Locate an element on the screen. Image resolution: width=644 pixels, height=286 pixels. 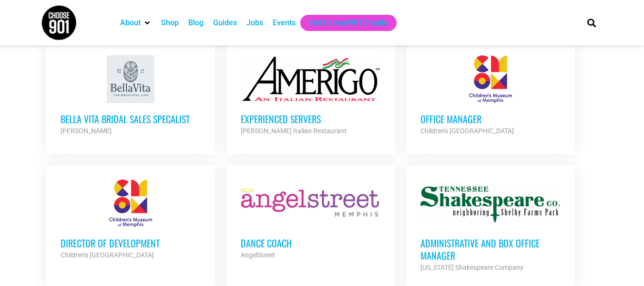
div: Get Choose901 Emails is located at coordinates (348, 23).